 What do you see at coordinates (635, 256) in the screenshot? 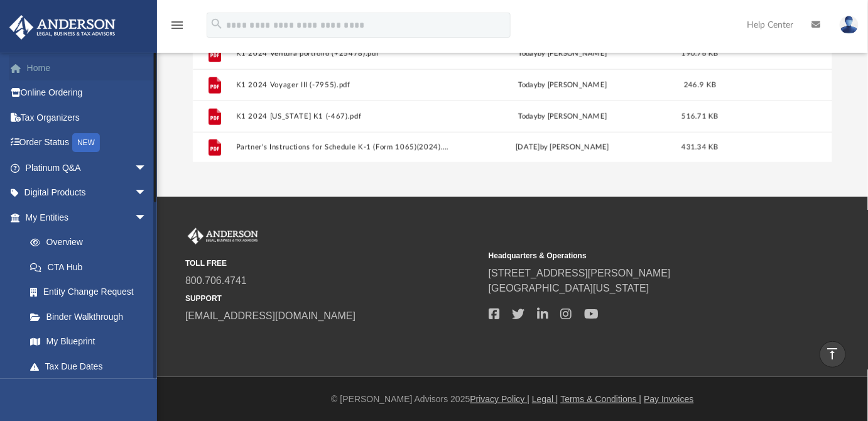
I see `small: Headquarters & Operations` at bounding box center [635, 256].